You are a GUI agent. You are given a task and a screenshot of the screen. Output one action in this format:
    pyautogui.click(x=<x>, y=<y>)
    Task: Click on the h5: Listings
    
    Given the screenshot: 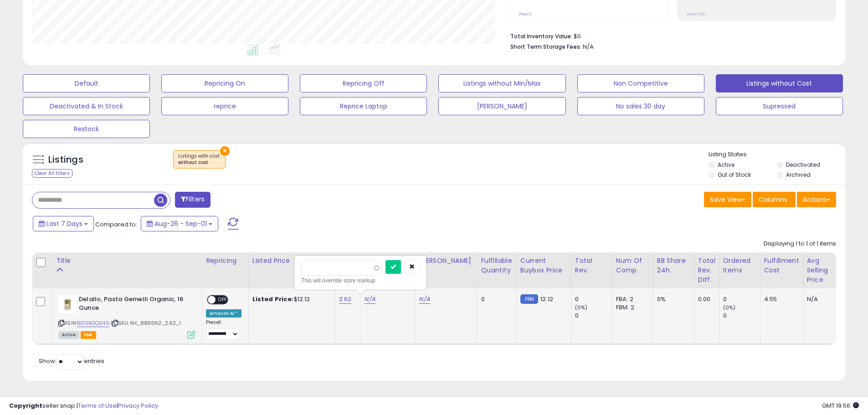 What is the action you would take?
    pyautogui.click(x=66, y=160)
    